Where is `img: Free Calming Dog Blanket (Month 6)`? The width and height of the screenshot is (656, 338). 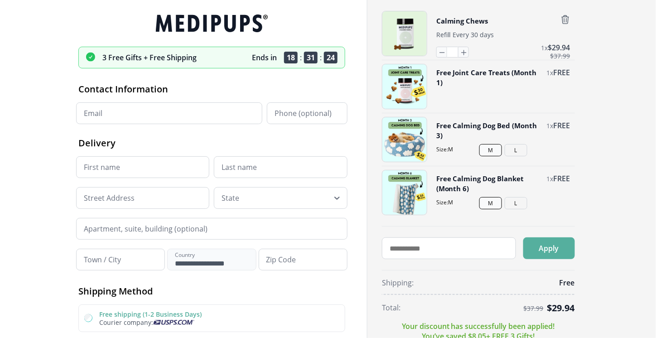
img: Free Calming Dog Blanket (Month 6) is located at coordinates (404, 192).